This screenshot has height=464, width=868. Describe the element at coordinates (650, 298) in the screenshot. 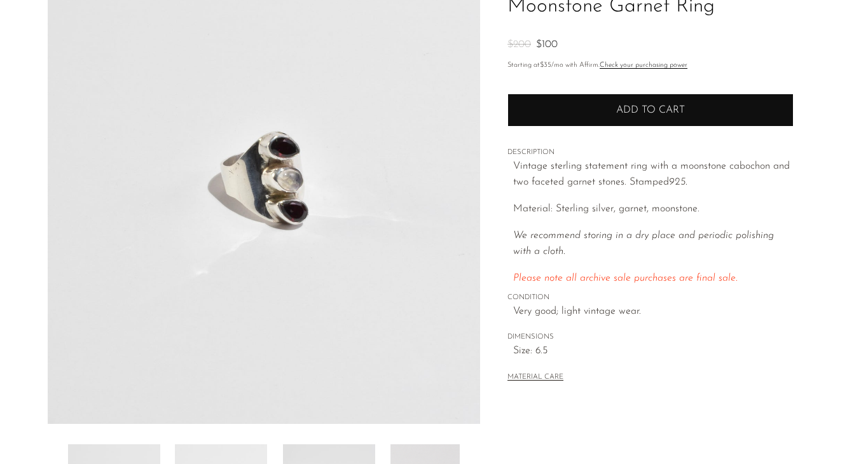

I see `span: CONDITION` at that location.